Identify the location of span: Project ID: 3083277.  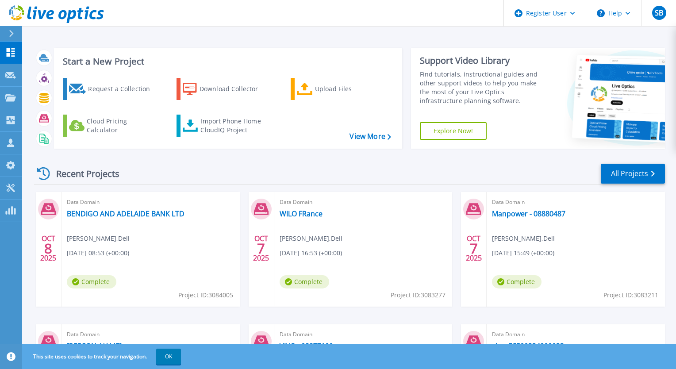
(418, 295).